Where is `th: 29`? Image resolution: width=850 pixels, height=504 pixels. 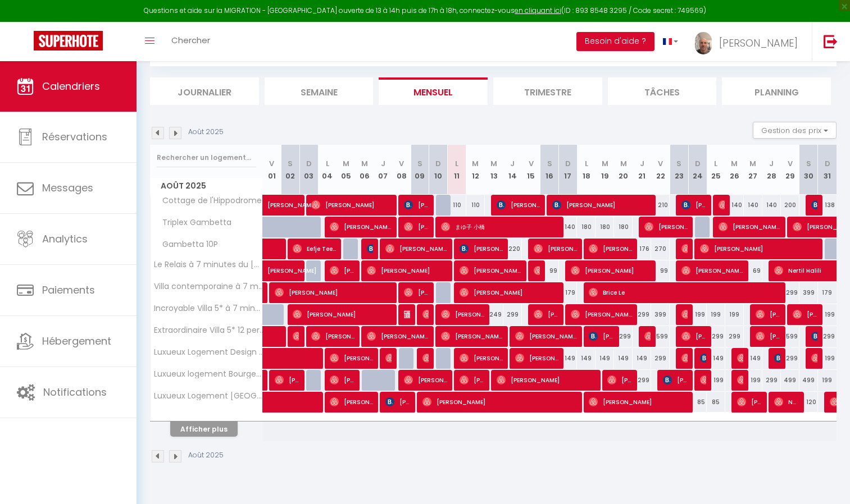
th: 29 is located at coordinates (790, 169).